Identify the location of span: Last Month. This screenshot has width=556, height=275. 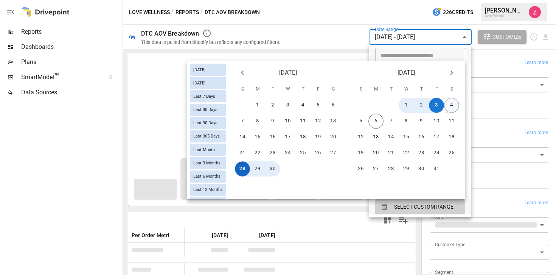
(204, 149).